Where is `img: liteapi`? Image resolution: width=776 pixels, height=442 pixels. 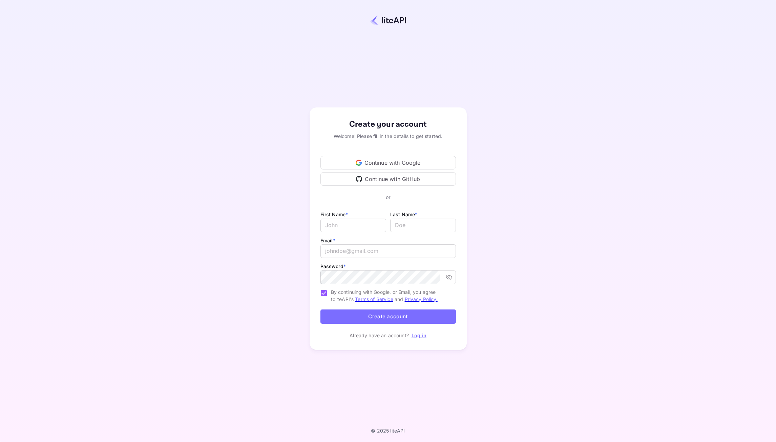 img: liteapi is located at coordinates (388, 20).